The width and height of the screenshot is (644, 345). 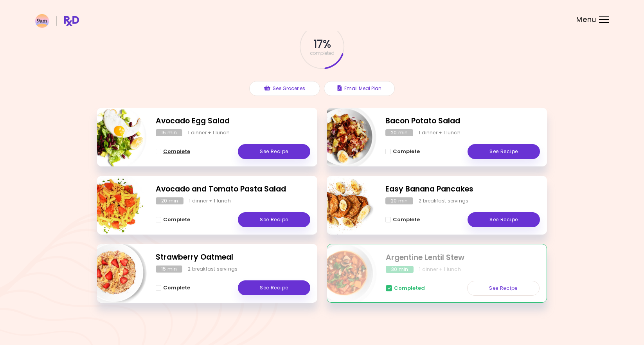 I want to click on a: See Recipe - Avocado Egg Salad, so click(x=274, y=151).